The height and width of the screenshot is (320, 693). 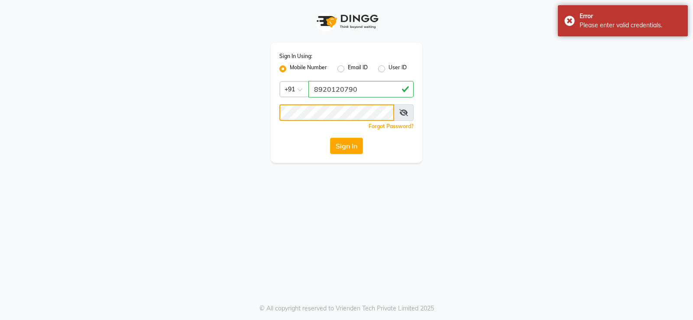 I want to click on img: logo1.svg, so click(x=347, y=21).